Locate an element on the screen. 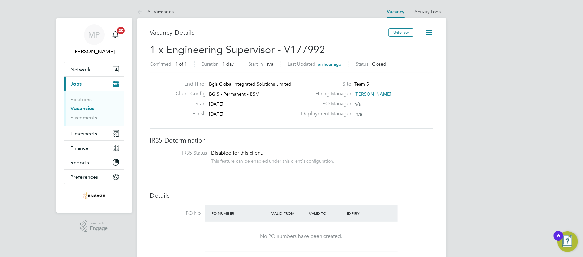 This screenshot has height=257, width=583. button: Jobs is located at coordinates (94, 84).